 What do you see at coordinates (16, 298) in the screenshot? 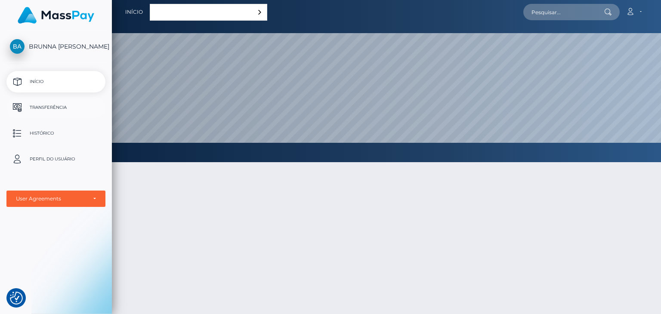
I see `img: Revisit consent button` at bounding box center [16, 298].